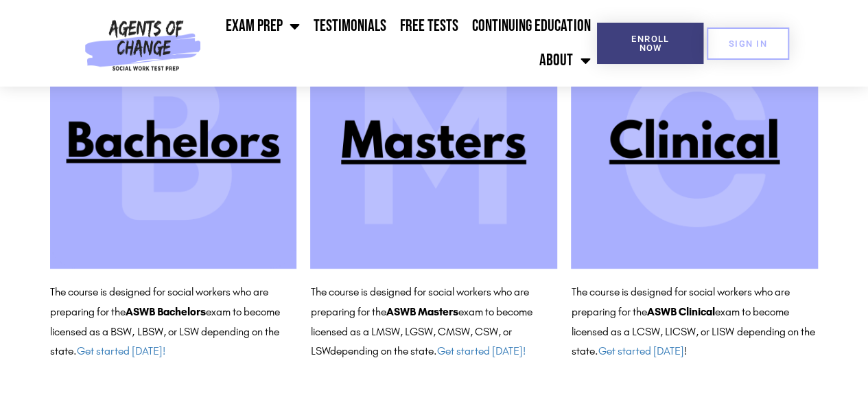 The image size is (868, 402). Describe the element at coordinates (748, 44) in the screenshot. I see `span: SIGN IN` at that location.